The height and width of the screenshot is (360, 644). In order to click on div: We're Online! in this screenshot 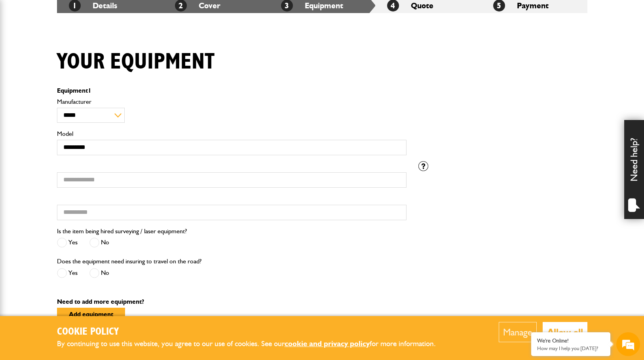, I will do `click(571, 341)`.